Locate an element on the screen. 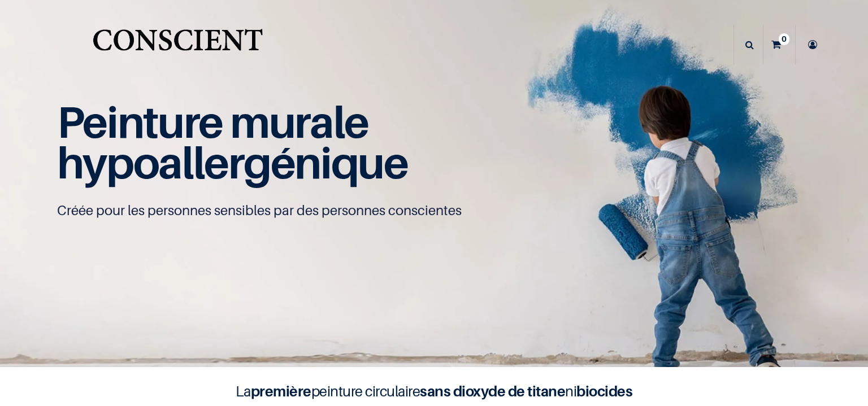 Image resolution: width=868 pixels, height=406 pixels. h4: La peinture circulaire ni is located at coordinates (434, 391).